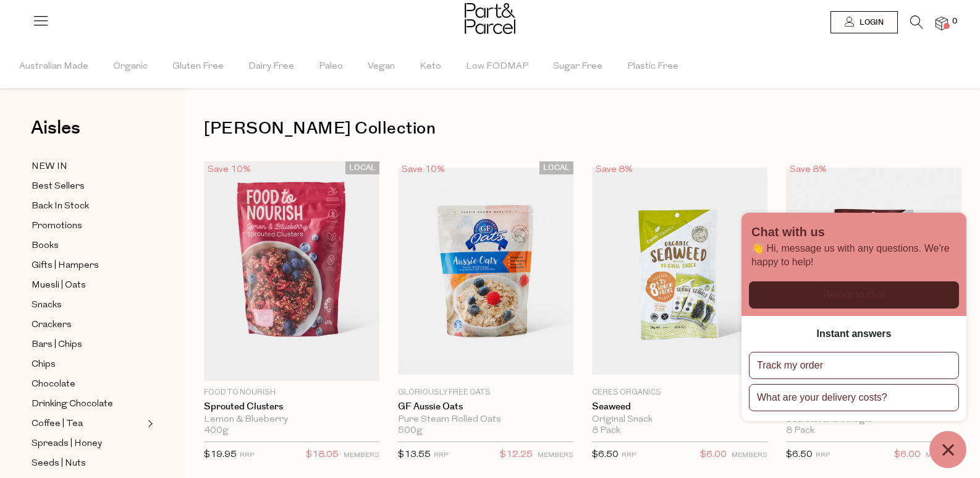 This screenshot has width=980, height=478. Describe the element at coordinates (414, 454) in the screenshot. I see `span: $13.55` at that location.